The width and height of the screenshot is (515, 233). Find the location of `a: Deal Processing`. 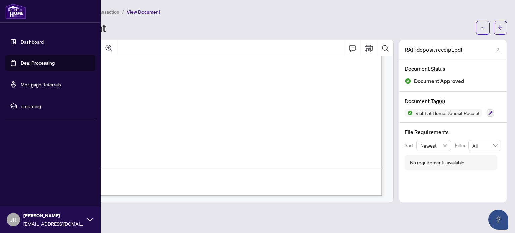

a: Deal Processing is located at coordinates (38, 63).